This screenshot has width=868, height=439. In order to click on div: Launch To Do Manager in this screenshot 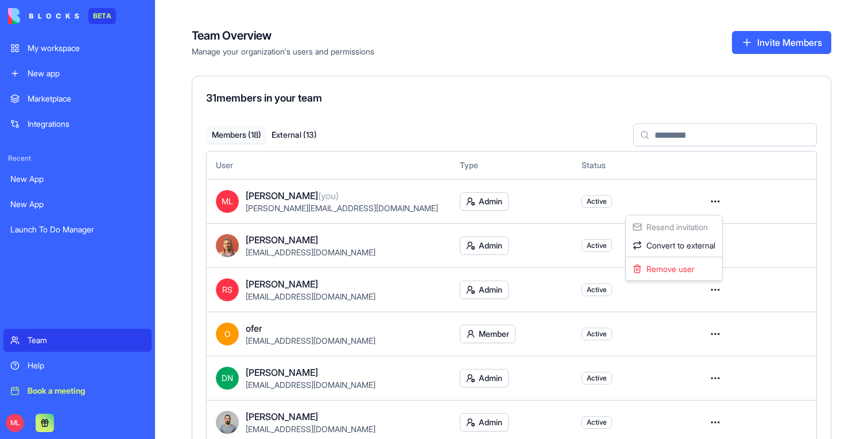, I will do `click(78, 229)`.